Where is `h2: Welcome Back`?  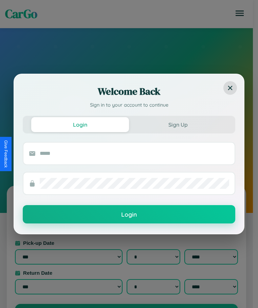 h2: Welcome Back is located at coordinates (129, 91).